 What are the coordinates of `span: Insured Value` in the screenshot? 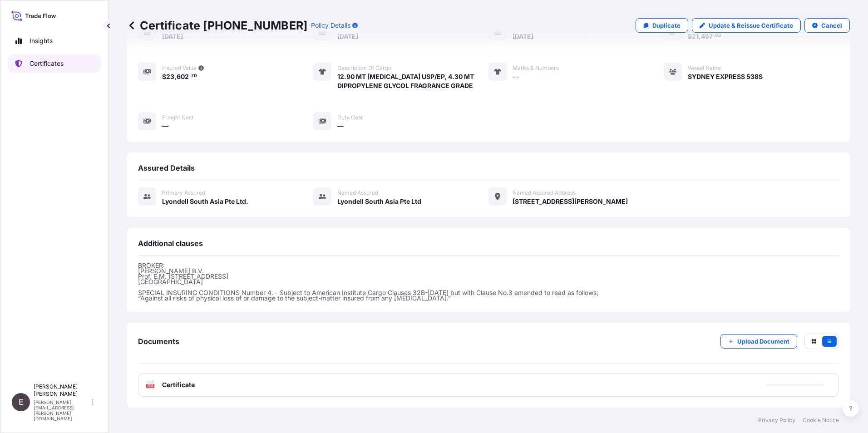 It's located at (179, 68).